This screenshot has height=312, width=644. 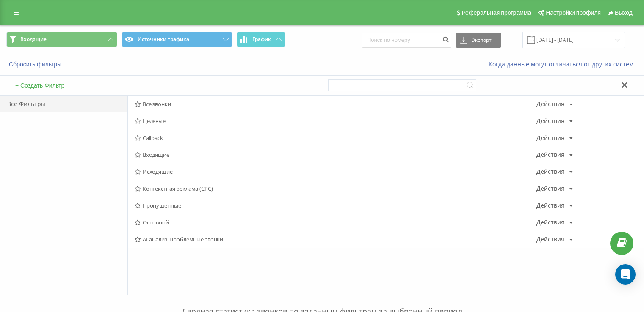 What do you see at coordinates (625, 274) in the screenshot?
I see `div: Open Intercom Messenger` at bounding box center [625, 274].